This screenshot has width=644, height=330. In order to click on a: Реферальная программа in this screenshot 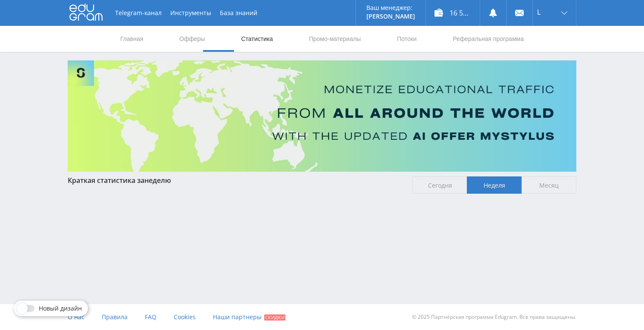, I will do `click(488, 39)`.